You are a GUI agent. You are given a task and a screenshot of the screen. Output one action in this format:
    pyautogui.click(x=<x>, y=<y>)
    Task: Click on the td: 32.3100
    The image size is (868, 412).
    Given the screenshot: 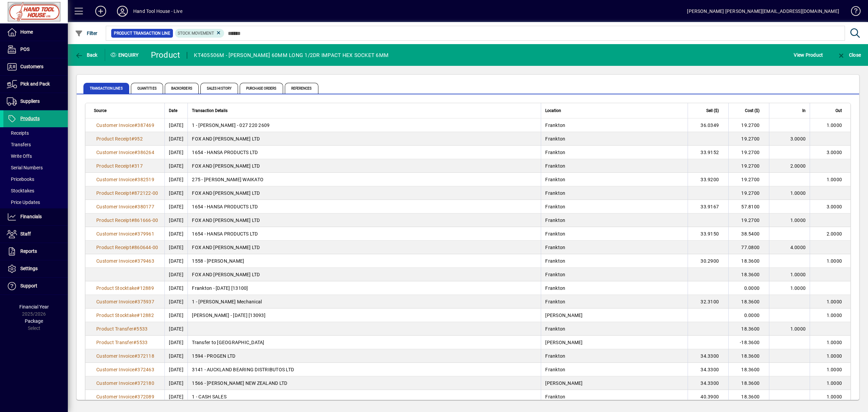 What is the action you would take?
    pyautogui.click(x=708, y=302)
    